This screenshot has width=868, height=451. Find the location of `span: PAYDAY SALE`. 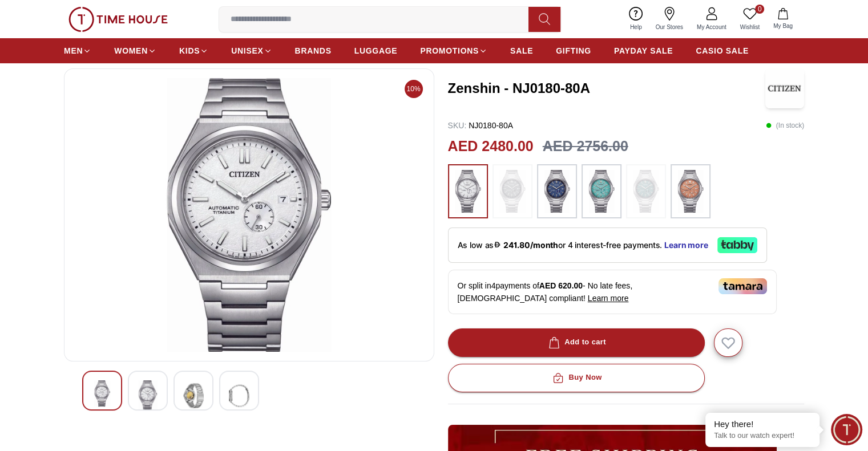

span: PAYDAY SALE is located at coordinates (643, 51).